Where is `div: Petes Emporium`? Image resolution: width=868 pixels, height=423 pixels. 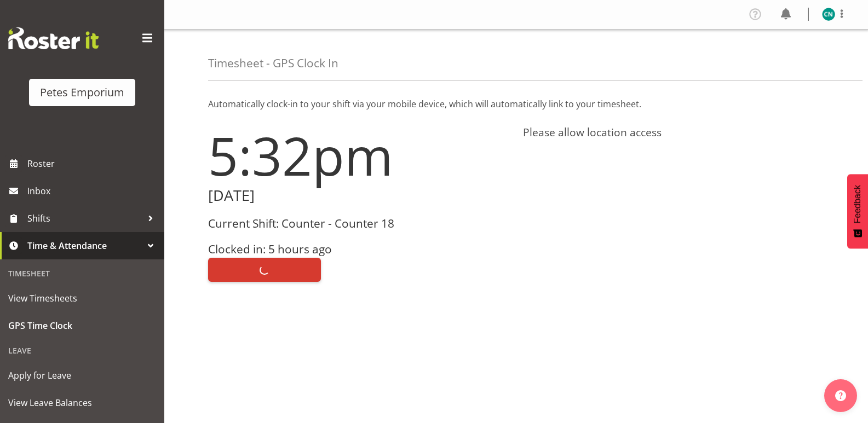 div: Petes Emporium is located at coordinates (82, 93).